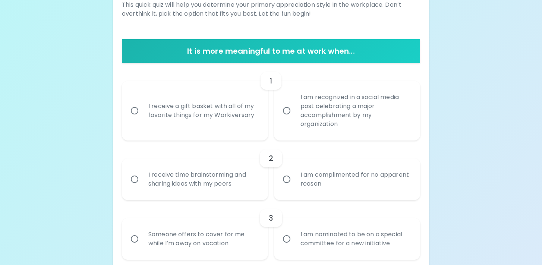 Image resolution: width=542 pixels, height=265 pixels. Describe the element at coordinates (203, 179) in the screenshot. I see `div: I receive time brainstorming and sharing ideas with my peers` at that location.